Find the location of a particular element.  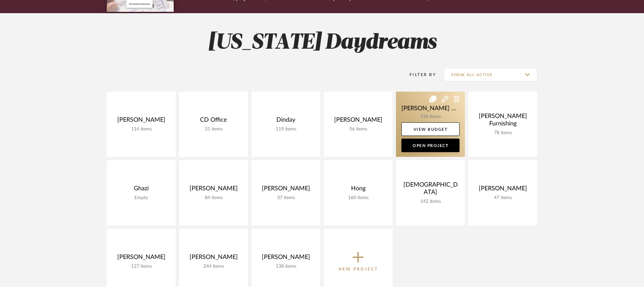

div: 37 items is located at coordinates (286, 198).